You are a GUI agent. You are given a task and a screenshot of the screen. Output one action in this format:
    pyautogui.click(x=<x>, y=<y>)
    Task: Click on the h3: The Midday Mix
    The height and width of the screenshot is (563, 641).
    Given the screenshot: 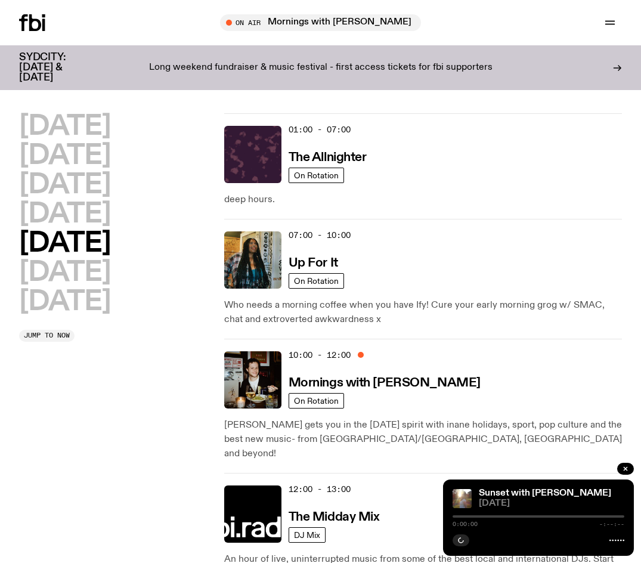 What is the action you would take?
    pyautogui.click(x=334, y=517)
    